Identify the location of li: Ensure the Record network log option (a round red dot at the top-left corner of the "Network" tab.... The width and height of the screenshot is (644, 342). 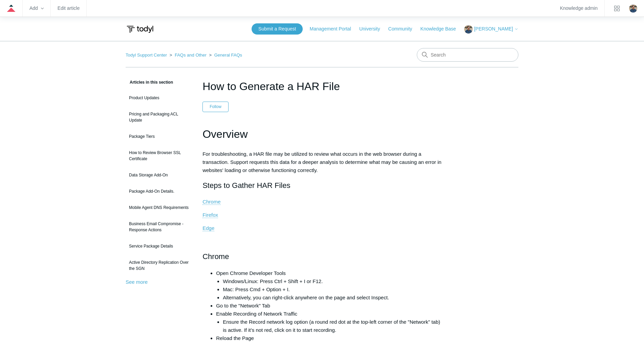
(332, 326).